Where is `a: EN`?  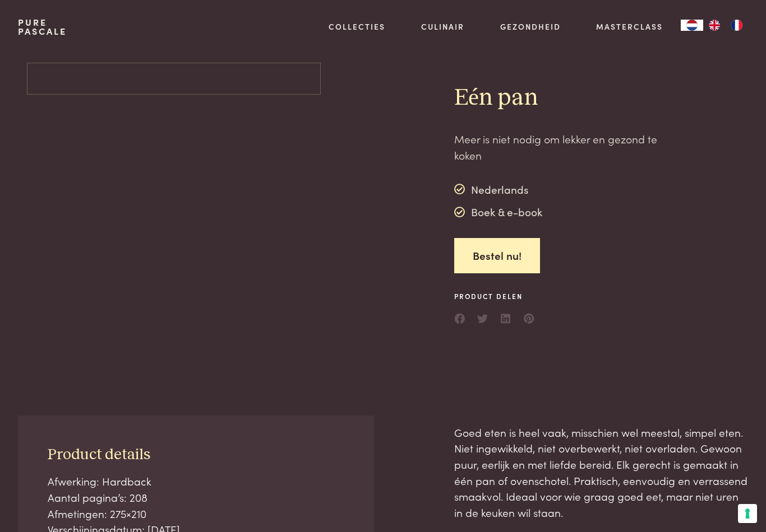
a: EN is located at coordinates (715, 25).